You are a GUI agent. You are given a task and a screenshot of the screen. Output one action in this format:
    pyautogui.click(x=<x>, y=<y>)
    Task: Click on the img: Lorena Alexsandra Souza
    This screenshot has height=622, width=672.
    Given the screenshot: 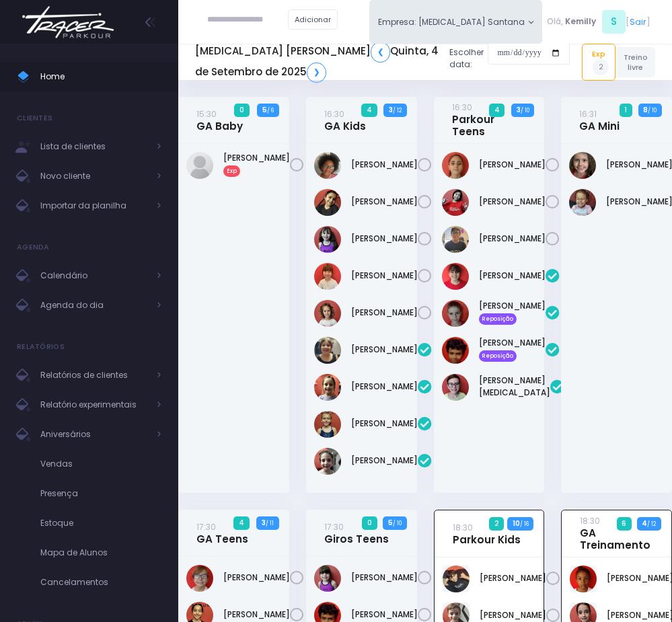 What is the action you would take?
    pyautogui.click(x=328, y=239)
    